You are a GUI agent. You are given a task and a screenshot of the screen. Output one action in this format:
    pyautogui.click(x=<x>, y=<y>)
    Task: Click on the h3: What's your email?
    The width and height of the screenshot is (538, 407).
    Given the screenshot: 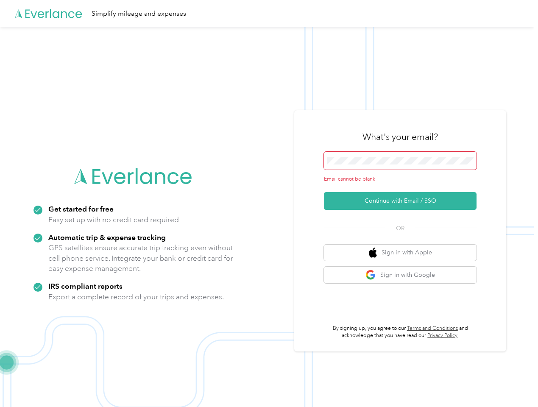 What is the action you would take?
    pyautogui.click(x=400, y=137)
    